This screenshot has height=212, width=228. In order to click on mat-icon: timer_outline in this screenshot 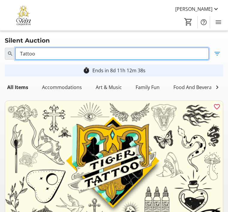, I will do `click(87, 71)`.